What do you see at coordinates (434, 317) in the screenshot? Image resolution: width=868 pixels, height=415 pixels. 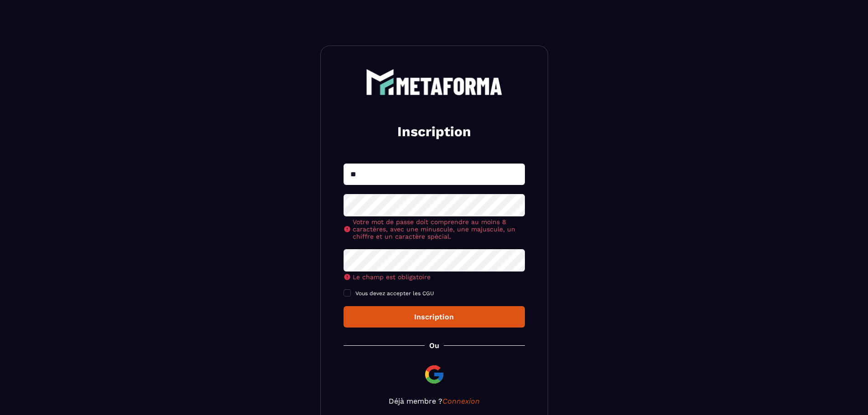 I see `button: Inscription` at bounding box center [434, 317].